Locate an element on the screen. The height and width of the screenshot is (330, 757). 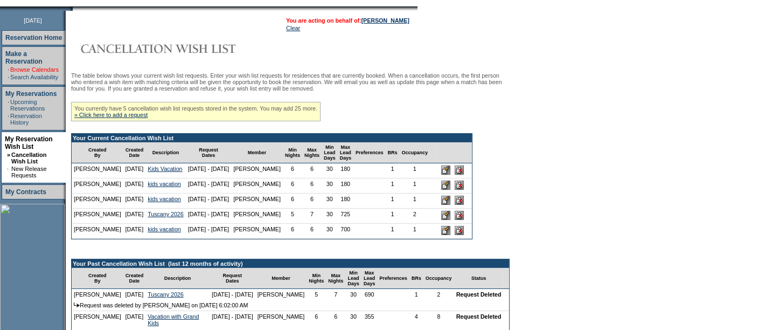
a: New Release Requests is located at coordinates (29, 172).